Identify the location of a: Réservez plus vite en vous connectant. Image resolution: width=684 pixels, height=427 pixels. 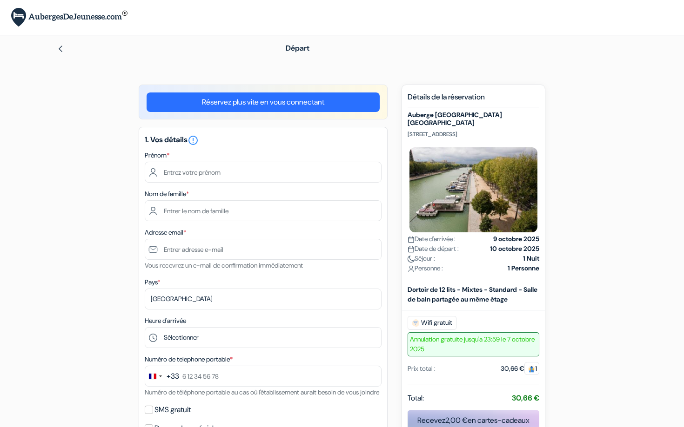
(263, 102).